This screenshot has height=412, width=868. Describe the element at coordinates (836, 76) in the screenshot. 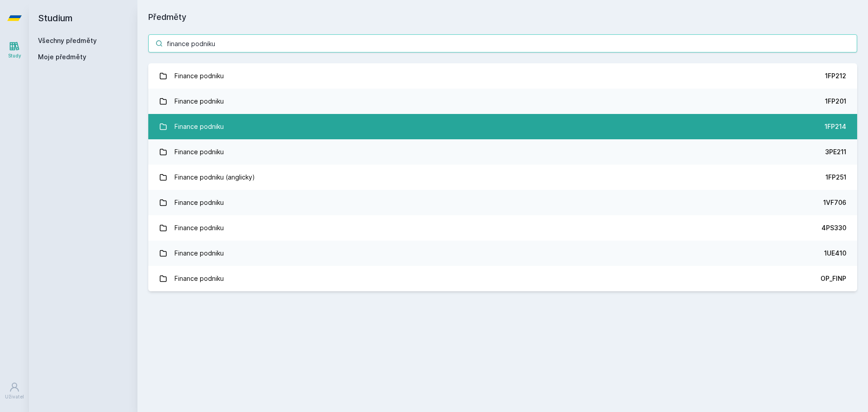

I see `div: 1FP212` at that location.